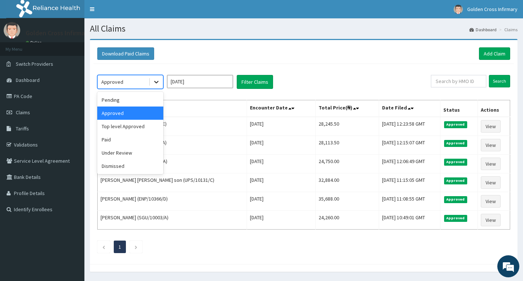 This screenshot has width=523, height=281. Describe the element at coordinates (72, 130) in the screenshot. I see `span: We're online!` at that location.